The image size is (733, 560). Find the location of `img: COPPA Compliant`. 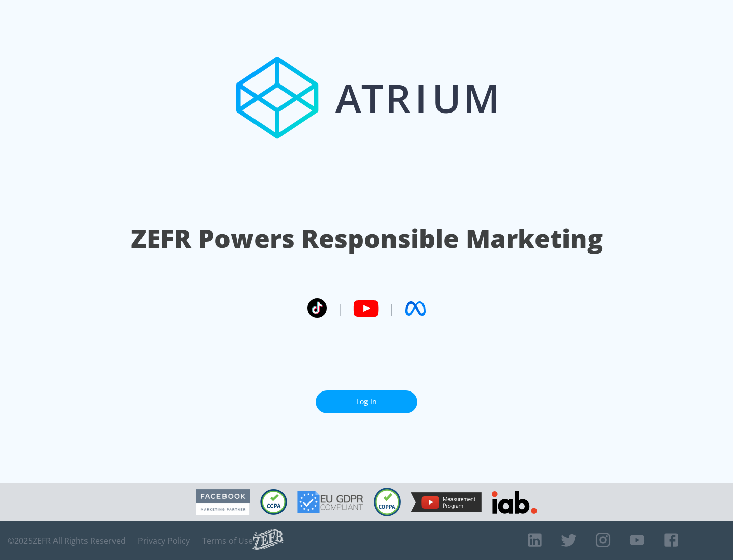

img: COPPA Compliant is located at coordinates (387, 502).